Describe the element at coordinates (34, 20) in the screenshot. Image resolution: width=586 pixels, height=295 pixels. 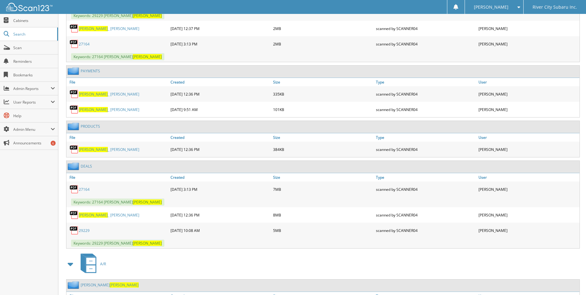
I see `span: Cabinets` at that location.